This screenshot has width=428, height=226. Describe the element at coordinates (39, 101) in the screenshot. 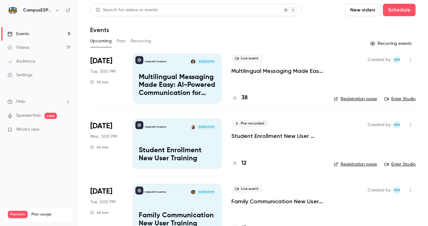

I see `li: help-dropdown-opener` at that location.